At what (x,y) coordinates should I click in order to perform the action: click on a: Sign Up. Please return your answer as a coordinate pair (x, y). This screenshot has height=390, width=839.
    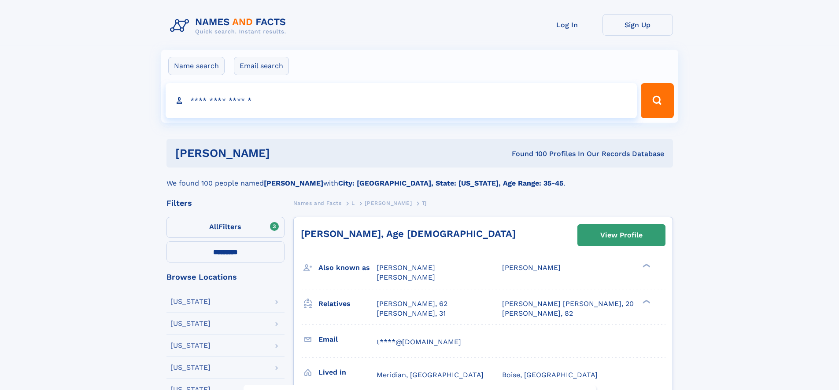
    Looking at the image, I should click on (637, 25).